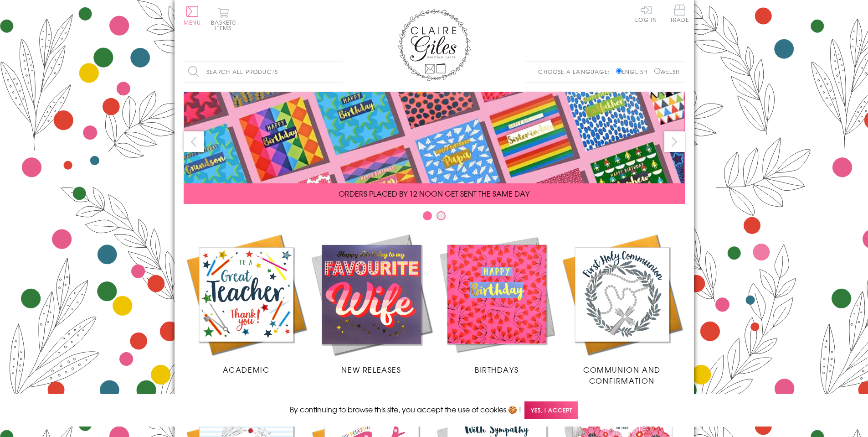 The height and width of the screenshot is (437, 868). What do you see at coordinates (552, 410) in the screenshot?
I see `span: Yes, I accept` at bounding box center [552, 410].